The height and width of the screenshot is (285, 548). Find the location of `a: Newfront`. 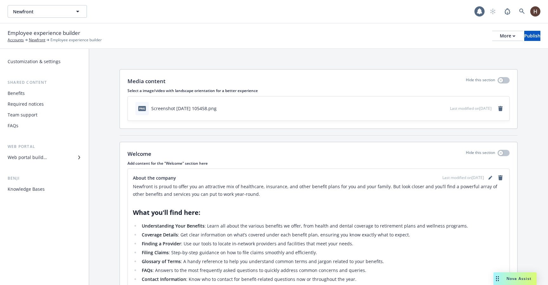

a: Newfront is located at coordinates (37, 40).